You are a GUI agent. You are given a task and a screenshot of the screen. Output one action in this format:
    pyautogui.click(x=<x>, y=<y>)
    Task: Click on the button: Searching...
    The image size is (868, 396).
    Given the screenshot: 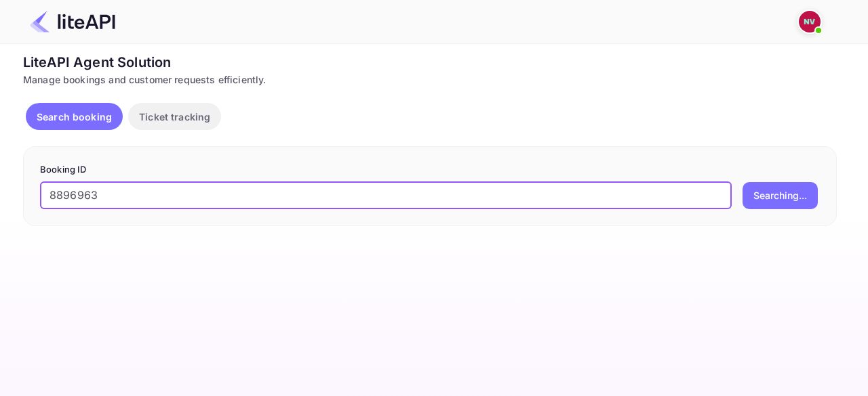 What is the action you would take?
    pyautogui.click(x=780, y=195)
    